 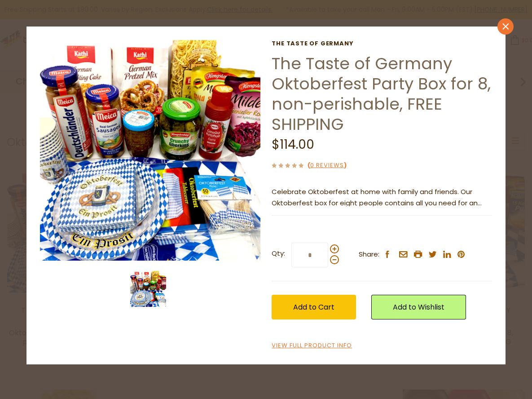 I want to click on span: $114.00, so click(x=293, y=144).